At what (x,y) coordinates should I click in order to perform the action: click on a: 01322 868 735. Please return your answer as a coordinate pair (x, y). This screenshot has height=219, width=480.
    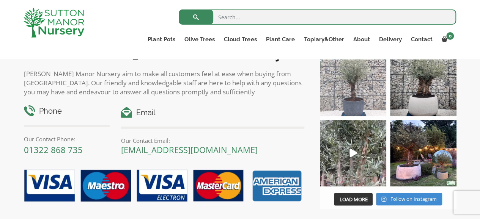
    Looking at the image, I should click on (53, 150).